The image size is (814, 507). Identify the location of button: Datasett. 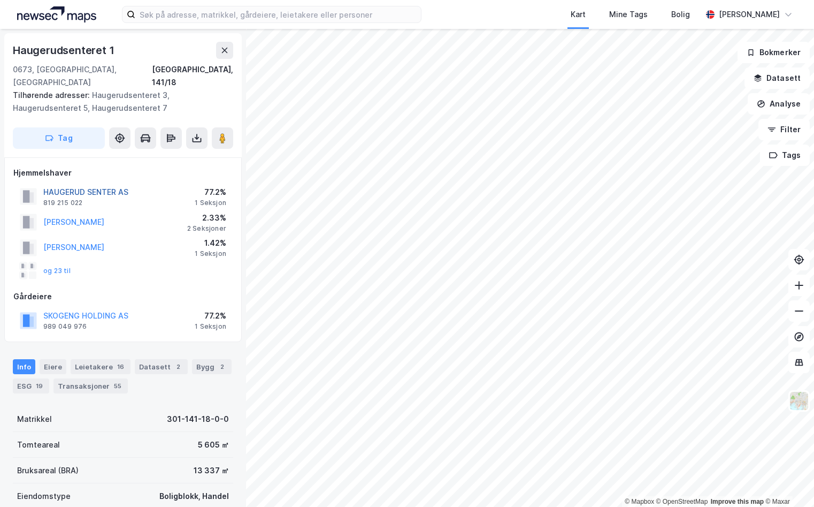
(778, 78).